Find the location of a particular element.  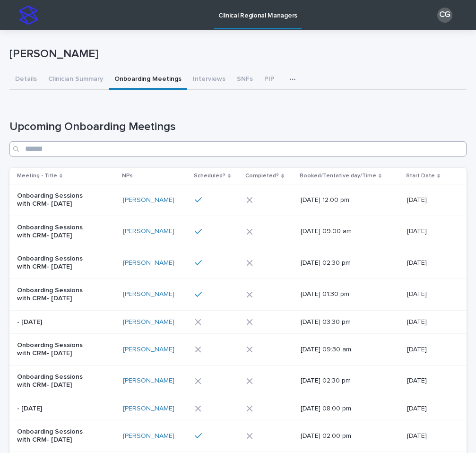

button: Clinician Summary is located at coordinates (76, 80).